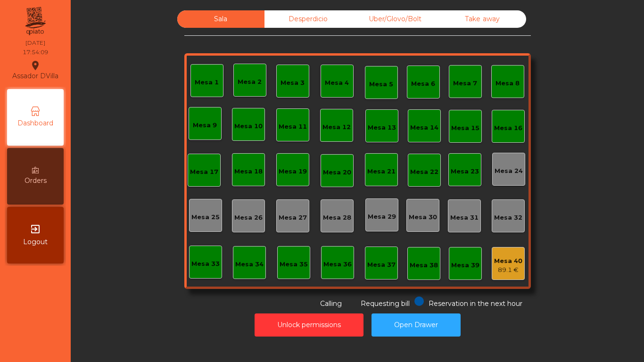 Image resolution: width=644 pixels, height=362 pixels. I want to click on div: Desperdicio, so click(308, 19).